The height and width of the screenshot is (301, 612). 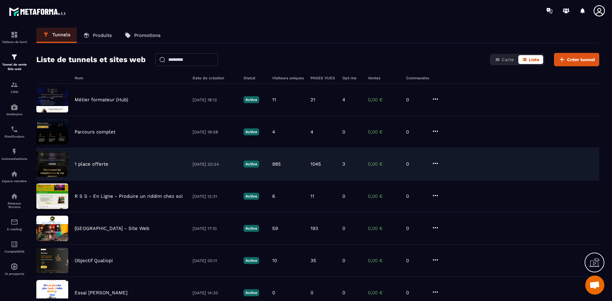 What do you see at coordinates (417, 78) in the screenshot?
I see `h6: Commandes` at bounding box center [417, 78].